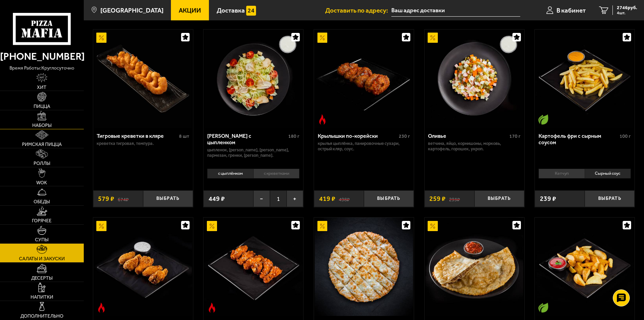 The height and width of the screenshot is (320, 644). What do you see at coordinates (625, 136) in the screenshot?
I see `span: 100 г` at bounding box center [625, 136].